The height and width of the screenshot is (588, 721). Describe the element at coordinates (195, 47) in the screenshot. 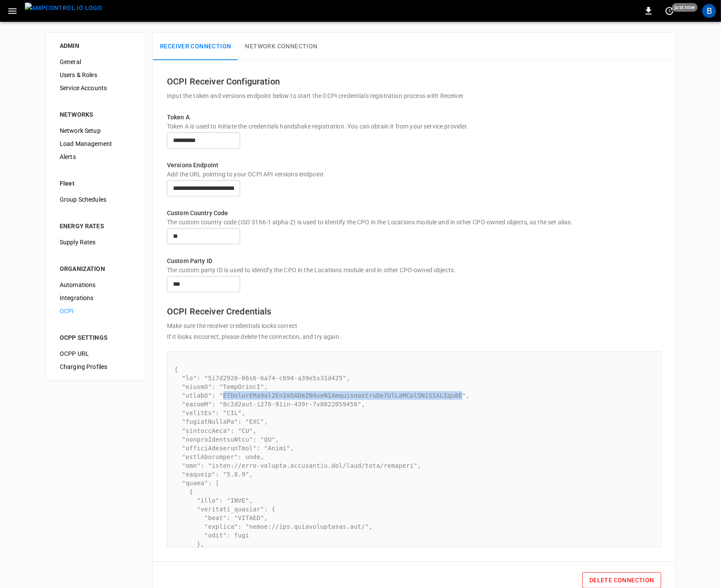

I see `button: Receiver Connection` at that location.